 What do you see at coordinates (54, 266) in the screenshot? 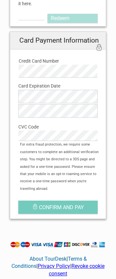
I see `a: Privacy Policy` at bounding box center [54, 266].